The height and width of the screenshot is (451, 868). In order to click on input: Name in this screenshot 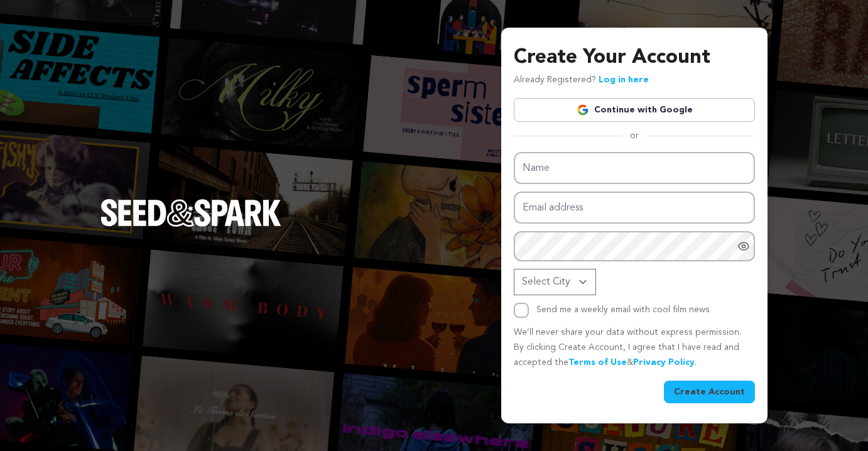, I will do `click(634, 168)`.